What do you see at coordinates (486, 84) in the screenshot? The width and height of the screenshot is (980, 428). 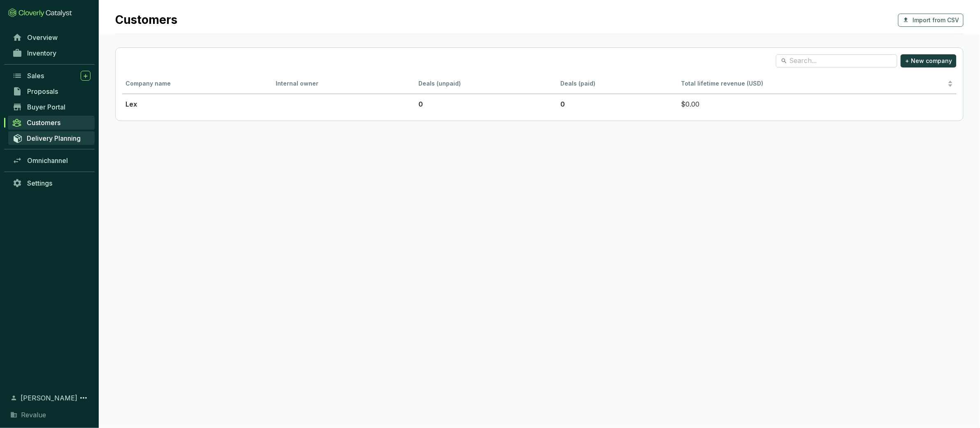 I see `th: Deals (unpaid)` at bounding box center [486, 84].